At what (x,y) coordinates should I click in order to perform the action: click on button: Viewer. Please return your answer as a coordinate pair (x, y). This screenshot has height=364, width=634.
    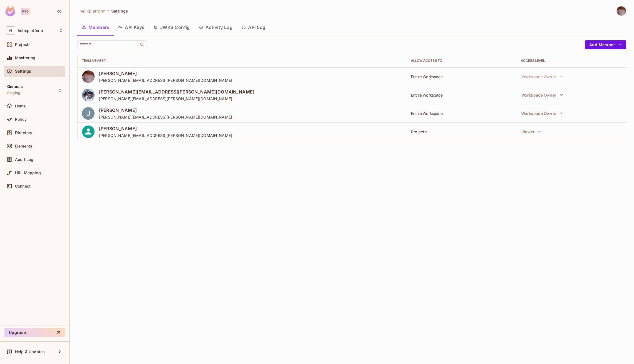
    Looking at the image, I should click on (531, 132).